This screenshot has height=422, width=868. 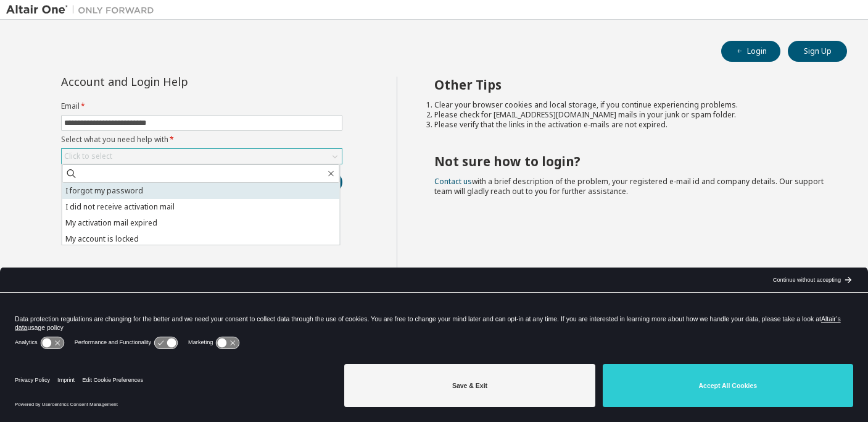 What do you see at coordinates (629, 85) in the screenshot?
I see `h2: Other Tips` at bounding box center [629, 85].